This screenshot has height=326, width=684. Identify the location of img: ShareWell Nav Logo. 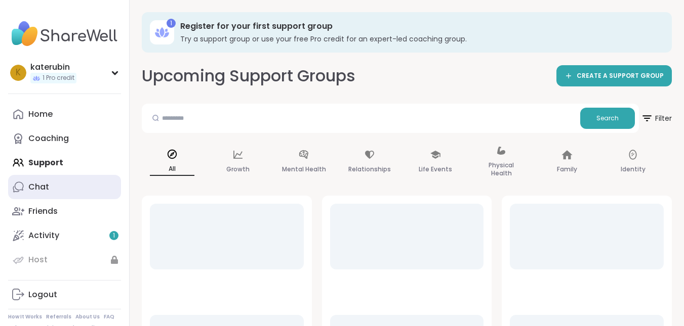
(64, 34).